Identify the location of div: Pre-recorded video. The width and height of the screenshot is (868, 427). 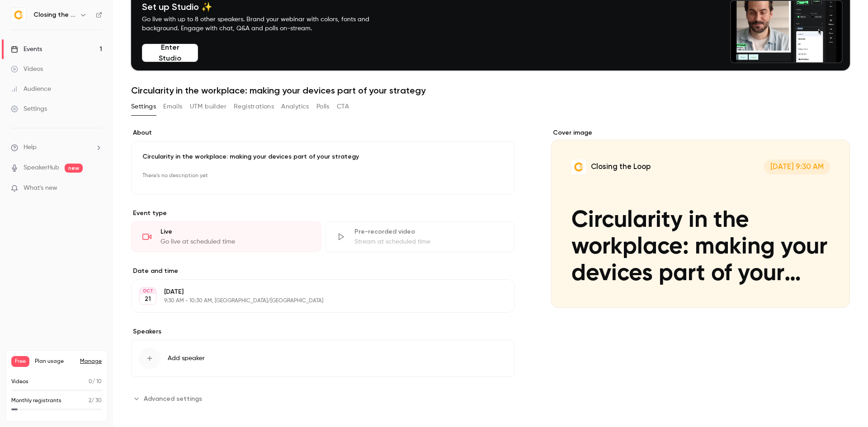
(429, 232).